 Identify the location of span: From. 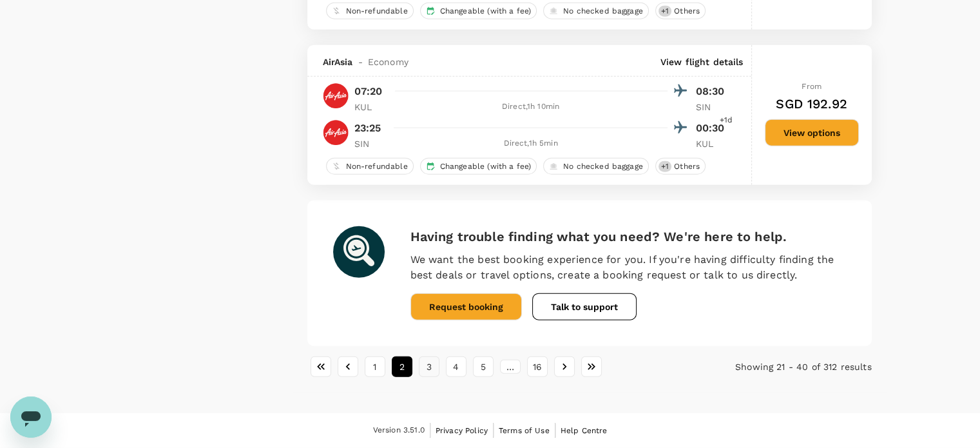
(812, 86).